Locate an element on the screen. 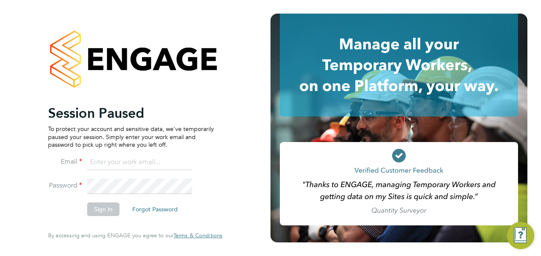  label: Email is located at coordinates (65, 161).